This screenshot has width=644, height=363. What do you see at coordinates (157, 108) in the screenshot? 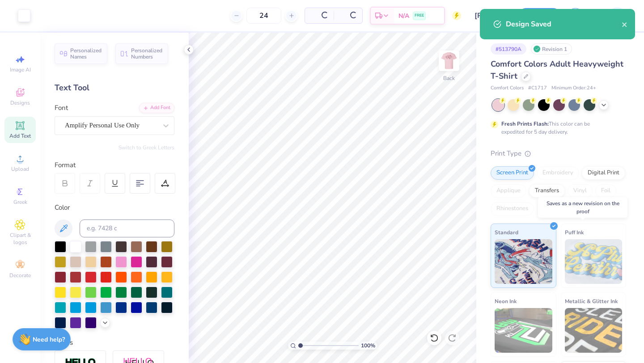
I see `div: Add Font` at bounding box center [157, 108].